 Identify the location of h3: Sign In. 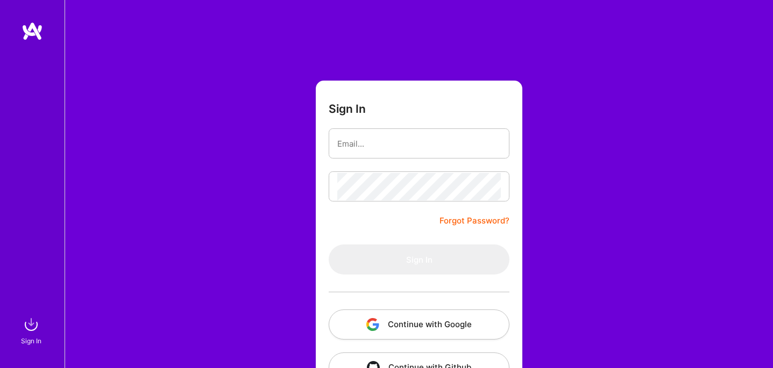
(347, 109).